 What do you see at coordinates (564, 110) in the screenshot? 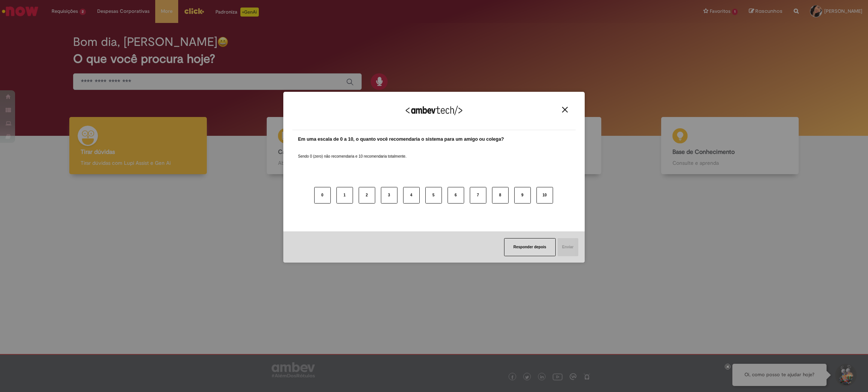
I see `button: Close` at bounding box center [564, 110].